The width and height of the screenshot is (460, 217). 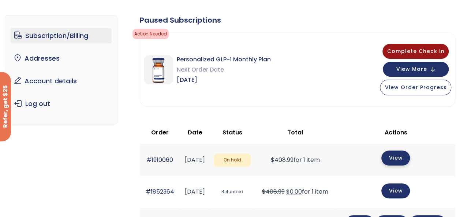 I want to click on button: View Order Progress, so click(x=415, y=87).